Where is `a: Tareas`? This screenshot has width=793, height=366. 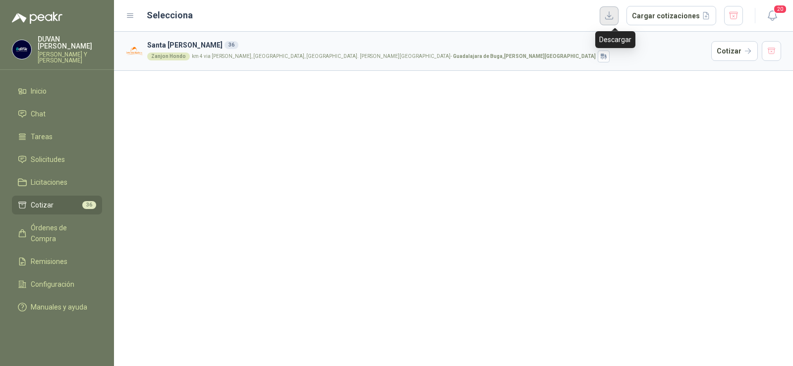 a: Tareas is located at coordinates (57, 137).